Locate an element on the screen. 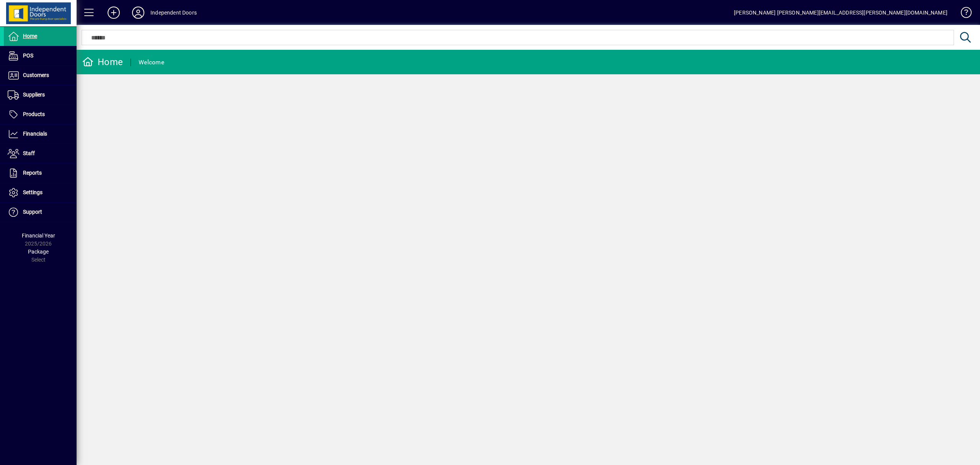 This screenshot has width=980, height=465. span: Reports is located at coordinates (32, 173).